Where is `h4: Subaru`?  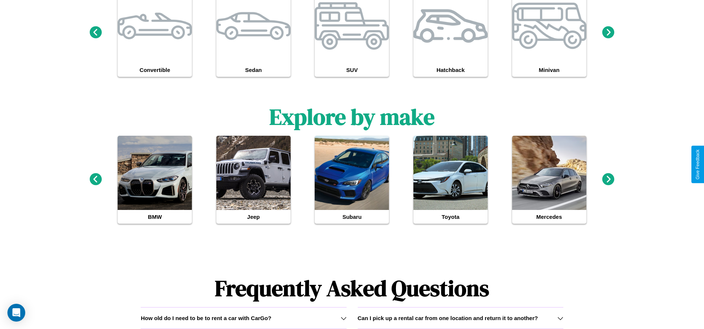
h4: Subaru is located at coordinates (352, 217).